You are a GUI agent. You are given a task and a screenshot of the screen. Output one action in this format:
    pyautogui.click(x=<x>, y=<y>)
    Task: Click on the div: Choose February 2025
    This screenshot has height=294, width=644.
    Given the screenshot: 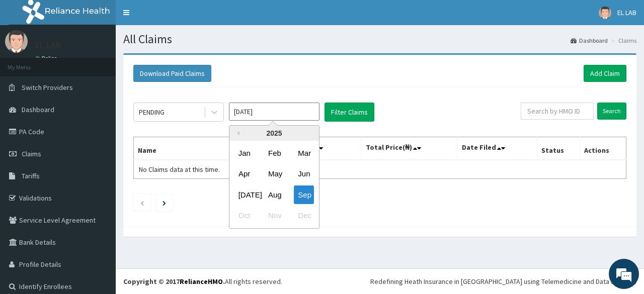 What is the action you would take?
    pyautogui.click(x=274, y=152)
    